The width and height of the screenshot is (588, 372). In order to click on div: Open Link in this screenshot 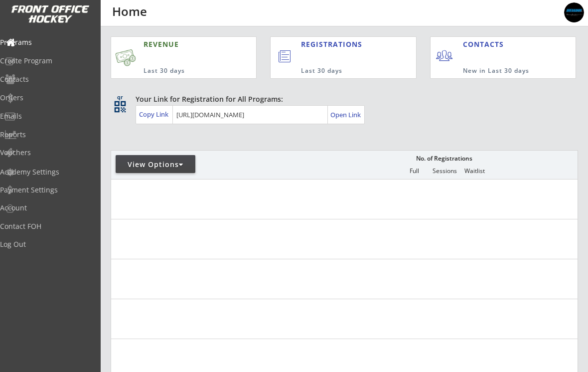, I will do `click(346, 115)`.